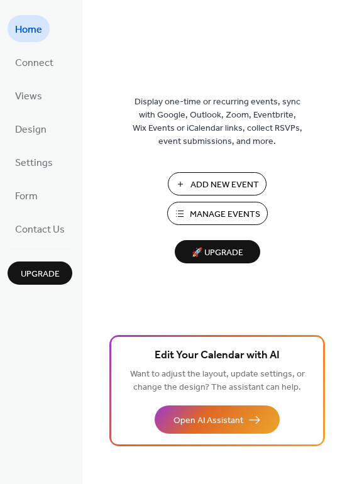 The image size is (352, 484). Describe the element at coordinates (218, 122) in the screenshot. I see `span: Display one-time or recurring events, sync with Google, Outlook, Zoom, Eventbrite, Wix Events or ...` at that location.